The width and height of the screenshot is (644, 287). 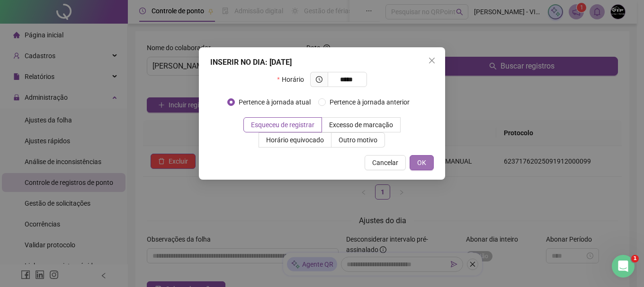 What do you see at coordinates (635, 259) in the screenshot?
I see `span: 1` at bounding box center [635, 259].